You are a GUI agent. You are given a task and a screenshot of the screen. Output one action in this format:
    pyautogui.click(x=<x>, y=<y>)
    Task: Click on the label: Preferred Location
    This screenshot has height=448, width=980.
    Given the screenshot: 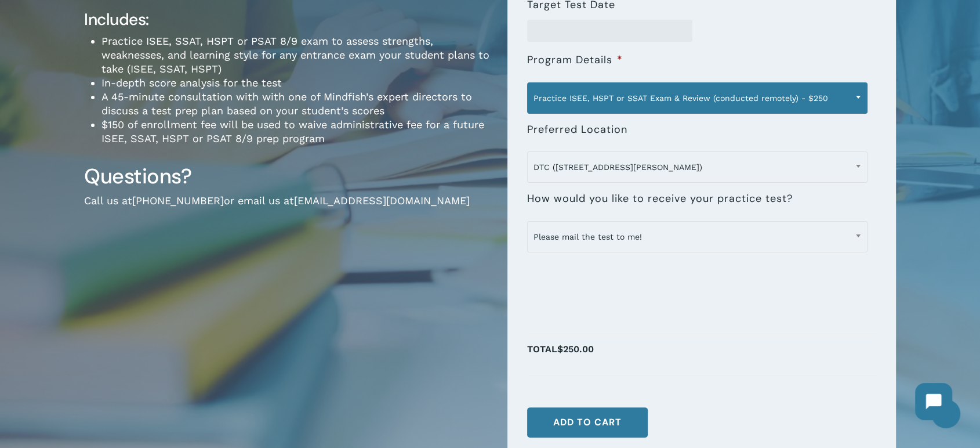 What is the action you would take?
    pyautogui.click(x=577, y=130)
    